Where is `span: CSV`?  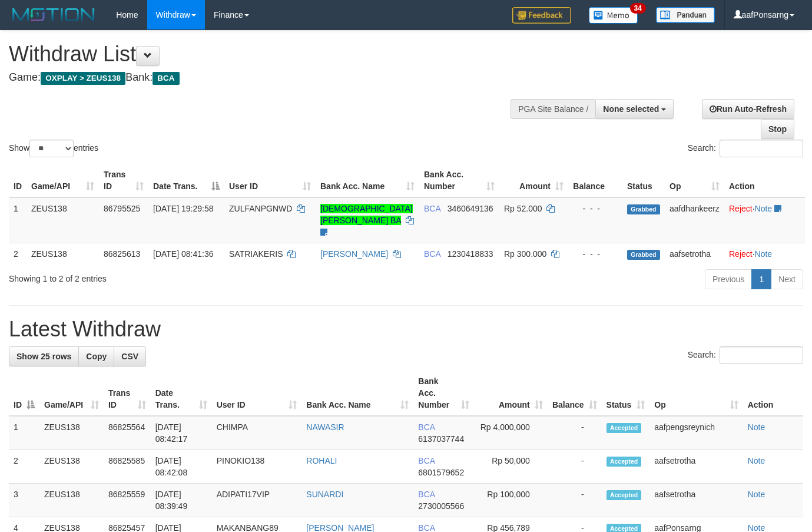
span: CSV is located at coordinates (130, 356).